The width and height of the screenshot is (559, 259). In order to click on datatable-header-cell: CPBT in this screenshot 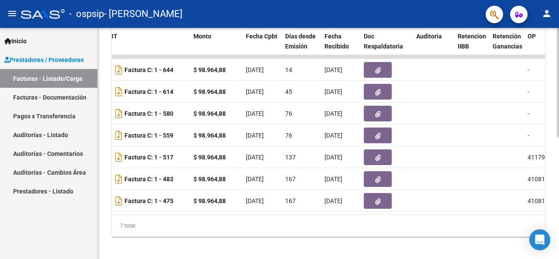, I will do `click(144, 46)`.